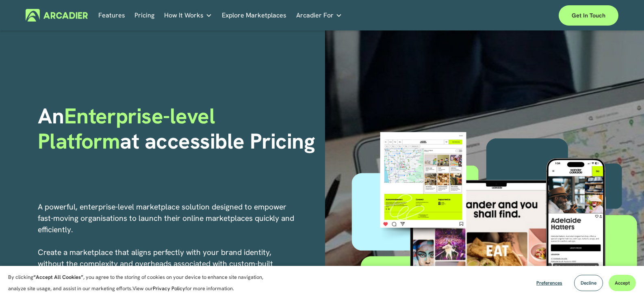  Describe the element at coordinates (184, 15) in the screenshot. I see `span: How It Works` at that location.